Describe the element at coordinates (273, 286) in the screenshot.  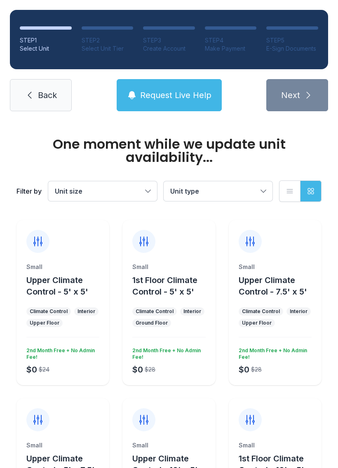
I see `span: Upper Climate Control - 7.5' x 5'` at that location.